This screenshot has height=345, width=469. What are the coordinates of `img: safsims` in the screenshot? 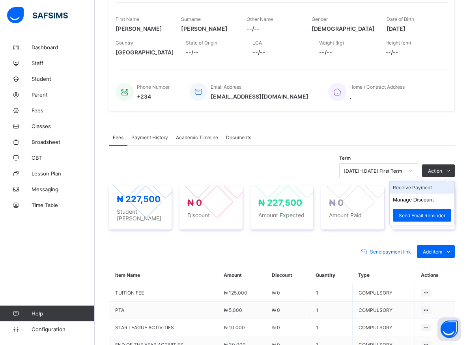 It's located at (37, 15).